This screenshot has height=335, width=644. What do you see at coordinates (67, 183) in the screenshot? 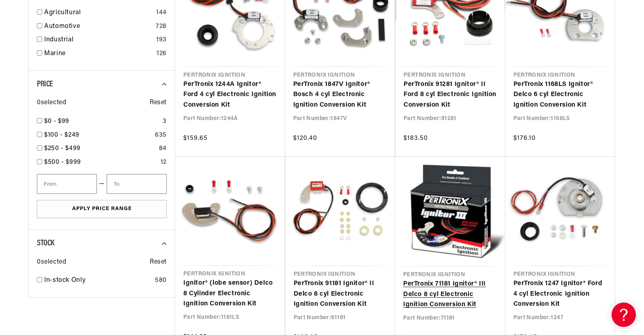
I see `input: From` at bounding box center [67, 183].